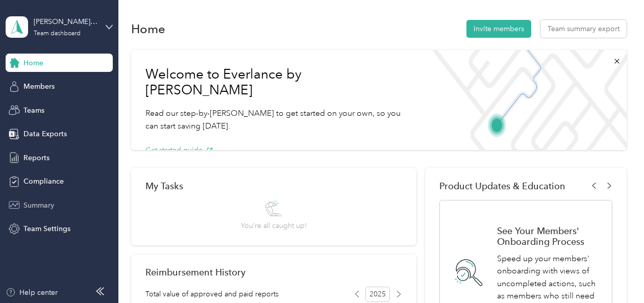 This screenshot has width=644, height=303. What do you see at coordinates (32, 292) in the screenshot?
I see `button: Help center` at bounding box center [32, 292].